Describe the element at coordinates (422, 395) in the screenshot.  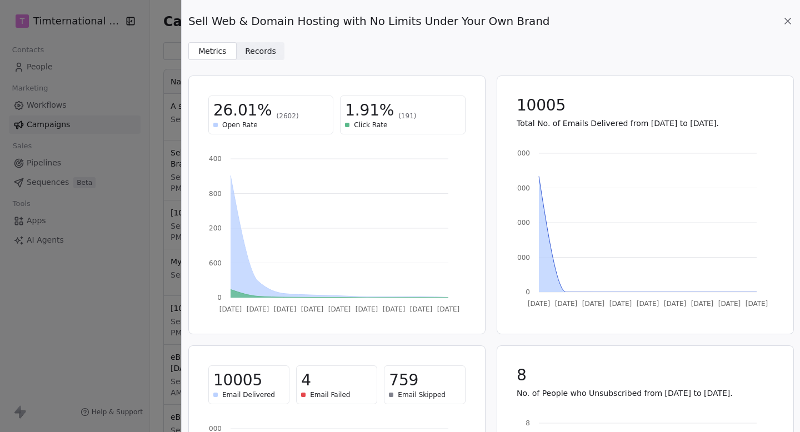
I see `span: Email Skipped` at that location.